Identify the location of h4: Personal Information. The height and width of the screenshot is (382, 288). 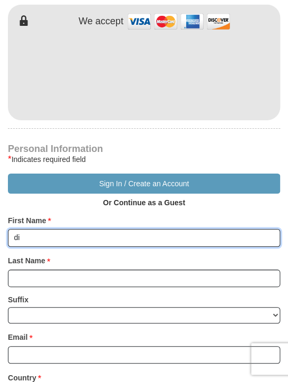
(144, 149).